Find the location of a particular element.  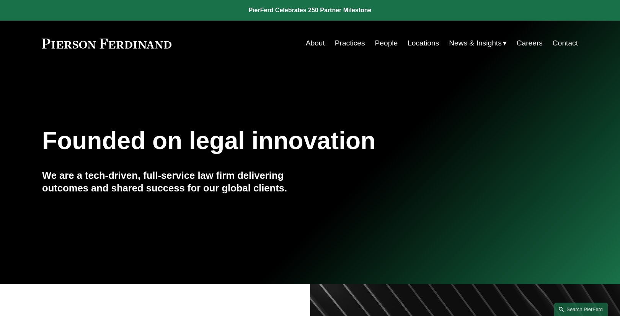

a: About is located at coordinates (315, 43).